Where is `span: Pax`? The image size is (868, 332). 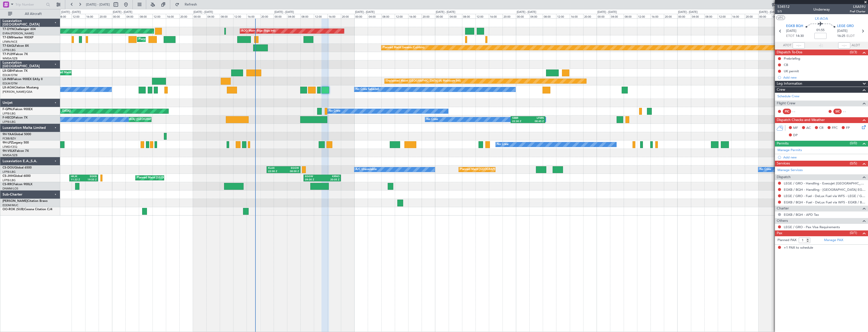 span: Pax is located at coordinates (779, 233).